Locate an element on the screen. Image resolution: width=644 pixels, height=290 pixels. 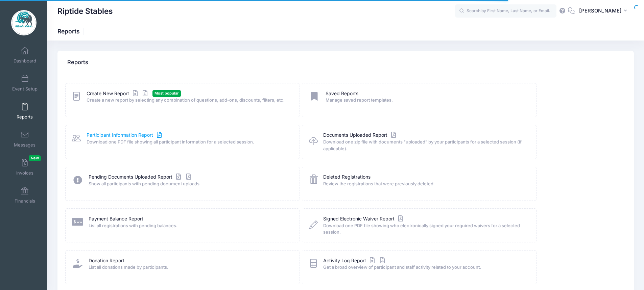
span: List all registrations with pending balances. is located at coordinates (189, 226).